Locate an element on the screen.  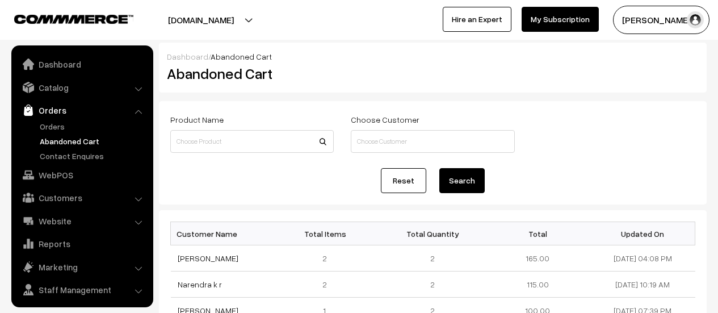
td: 115.00 is located at coordinates (538, 284).